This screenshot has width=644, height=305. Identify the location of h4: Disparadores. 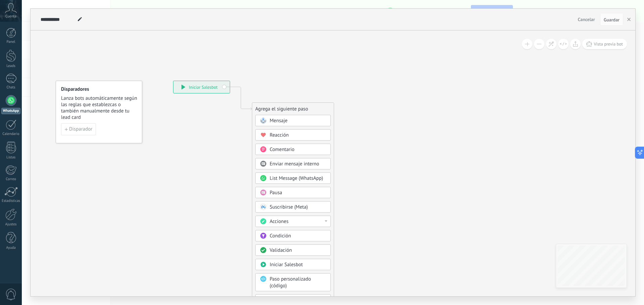
(99, 89).